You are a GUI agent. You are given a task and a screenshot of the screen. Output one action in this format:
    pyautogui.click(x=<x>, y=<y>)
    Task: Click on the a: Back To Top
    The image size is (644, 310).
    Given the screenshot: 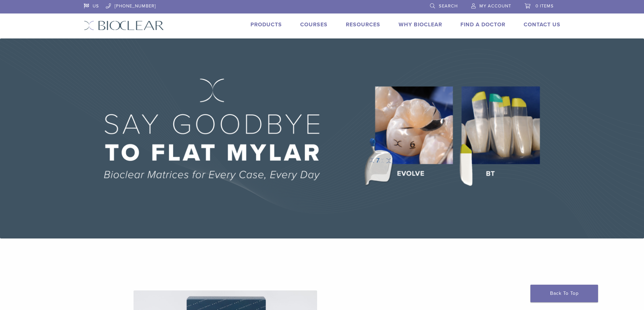 What is the action you would take?
    pyautogui.click(x=564, y=293)
    